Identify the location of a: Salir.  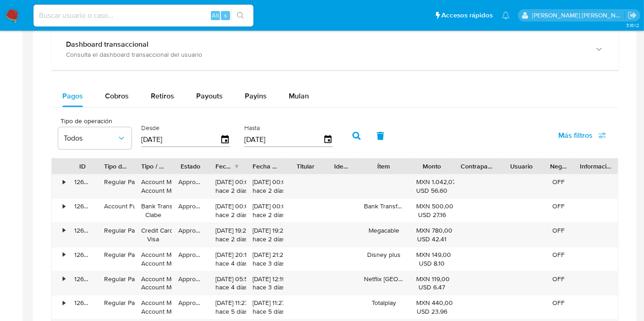
(632, 15).